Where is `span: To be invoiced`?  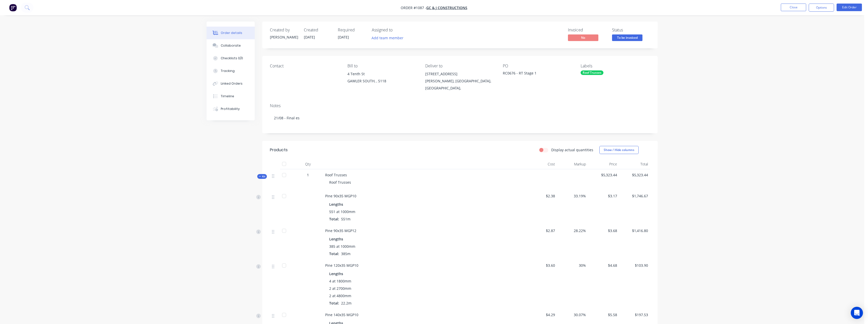
span: To be invoiced is located at coordinates (627, 38).